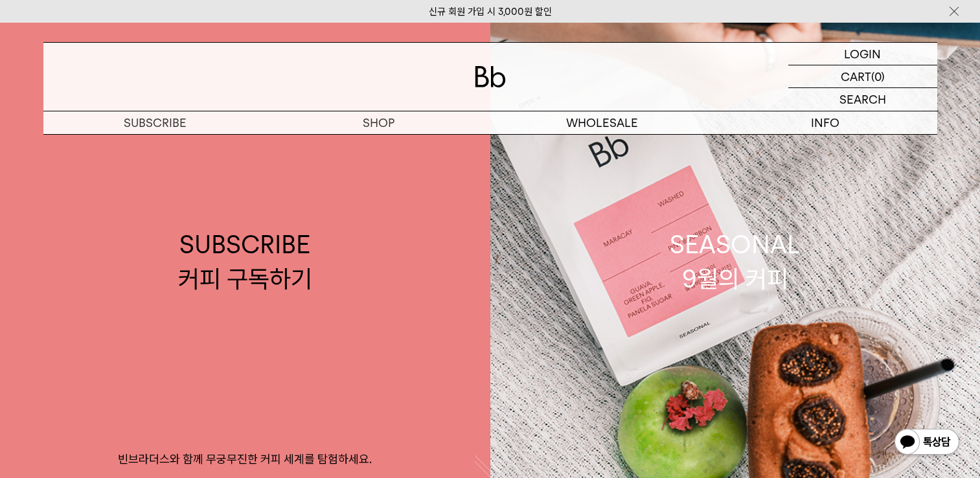  Describe the element at coordinates (863, 53) in the screenshot. I see `a: LOGIN` at that location.